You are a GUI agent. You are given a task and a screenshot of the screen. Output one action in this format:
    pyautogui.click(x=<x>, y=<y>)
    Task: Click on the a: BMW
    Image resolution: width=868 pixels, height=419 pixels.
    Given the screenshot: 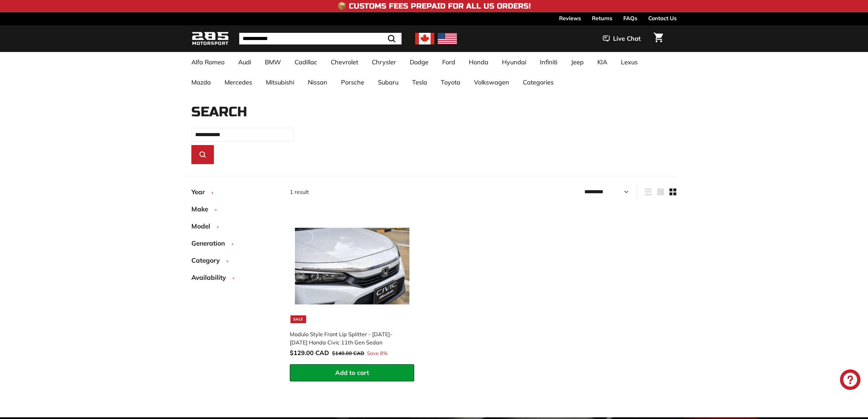 What is the action you would take?
    pyautogui.click(x=272, y=62)
    